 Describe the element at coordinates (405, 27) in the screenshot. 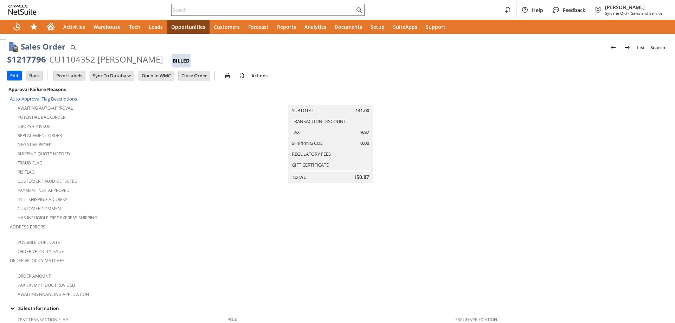

I see `a: SuiteApps` at that location.